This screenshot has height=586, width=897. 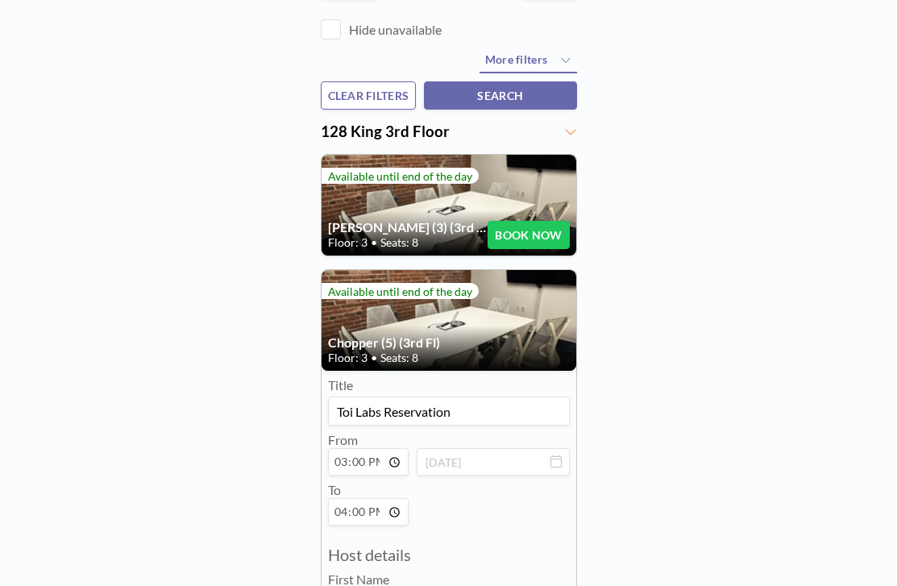 I want to click on span: 128 King 3rd Floor, so click(x=385, y=131).